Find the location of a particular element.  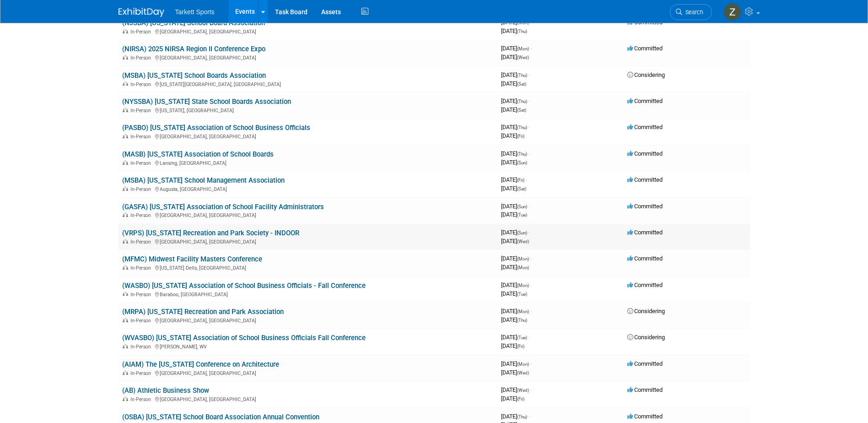

span: (Fri) is located at coordinates (521, 180).